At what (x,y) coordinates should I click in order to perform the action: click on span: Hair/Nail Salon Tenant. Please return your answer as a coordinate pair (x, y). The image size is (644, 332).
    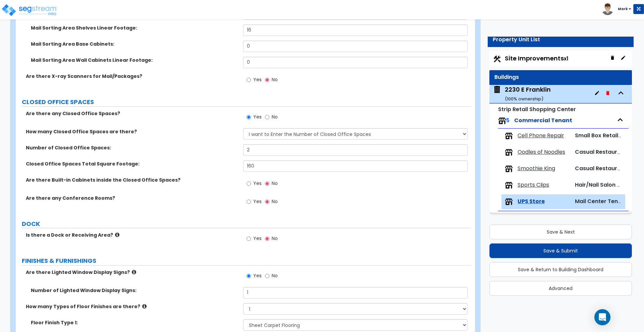
    Looking at the image, I should click on (605, 185).